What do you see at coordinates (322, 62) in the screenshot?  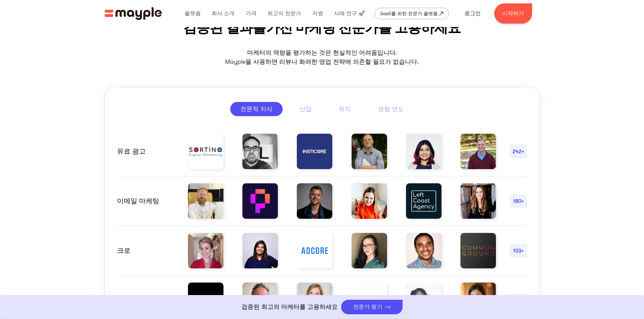 I see `font: Mayple을 사용하면 리뷰나 화려한 영업 전략에 의존할 필요가 없습니다.` at bounding box center [322, 62].